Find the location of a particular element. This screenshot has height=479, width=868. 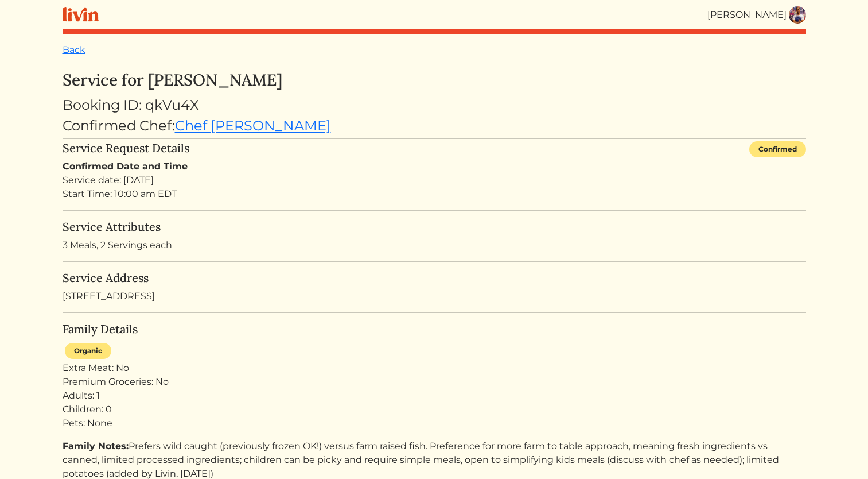

div: Adults: 1 Children: 0 Pets: None is located at coordinates (434, 410).